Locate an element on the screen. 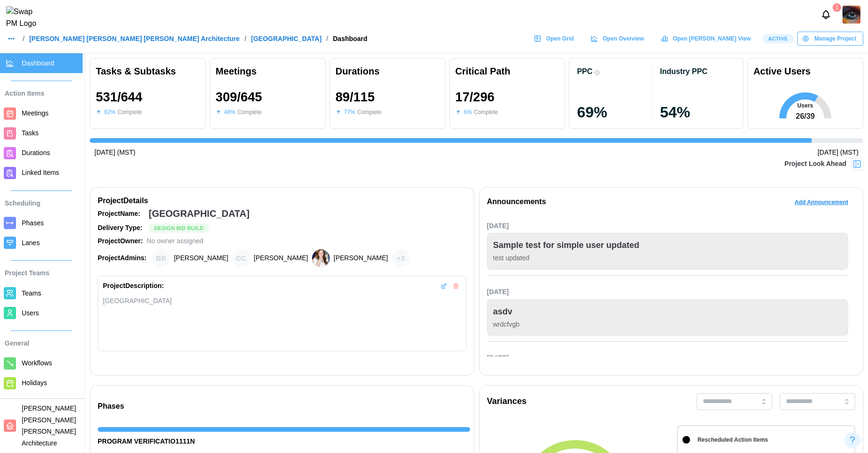 This screenshot has height=453, width=868. div: + 3 is located at coordinates (401, 258).